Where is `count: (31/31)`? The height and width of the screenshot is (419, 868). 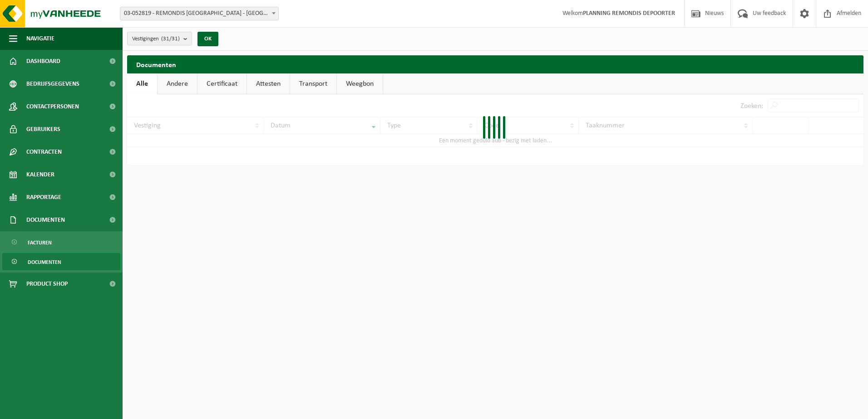 count: (31/31) is located at coordinates (170, 39).